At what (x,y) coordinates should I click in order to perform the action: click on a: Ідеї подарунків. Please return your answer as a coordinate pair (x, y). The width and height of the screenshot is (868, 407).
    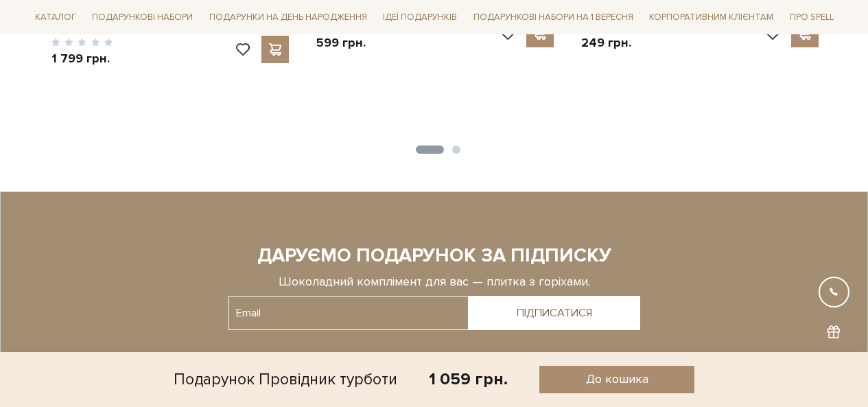
    Looking at the image, I should click on (420, 17).